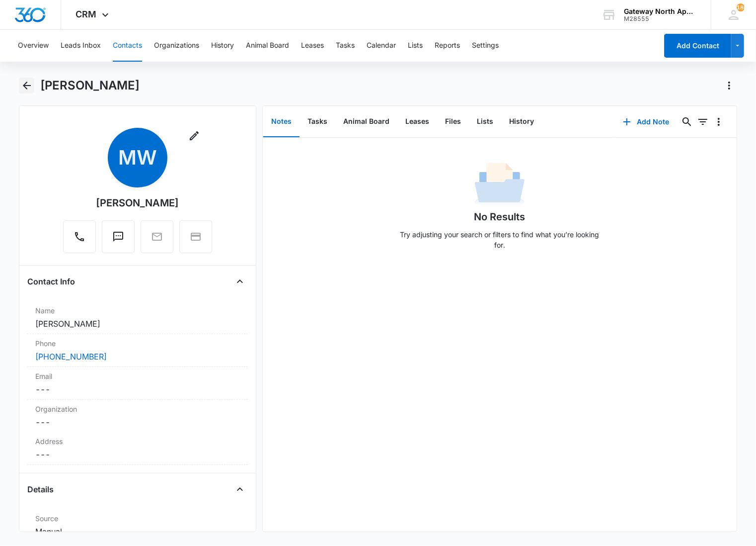 This screenshot has height=546, width=756. I want to click on button: Leads Inbox, so click(81, 46).